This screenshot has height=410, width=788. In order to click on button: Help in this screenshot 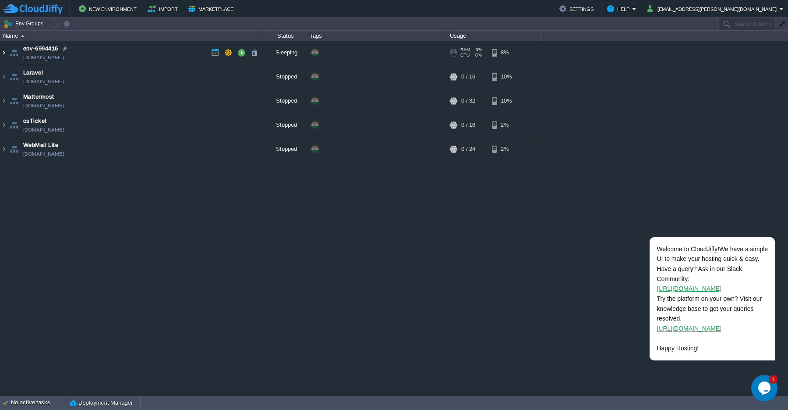, I will do `click(620, 9)`.